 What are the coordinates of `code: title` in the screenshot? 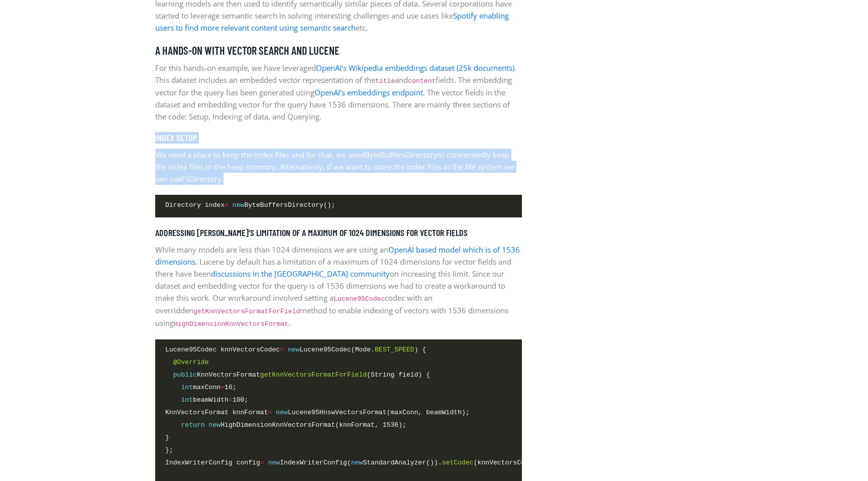 It's located at (385, 81).